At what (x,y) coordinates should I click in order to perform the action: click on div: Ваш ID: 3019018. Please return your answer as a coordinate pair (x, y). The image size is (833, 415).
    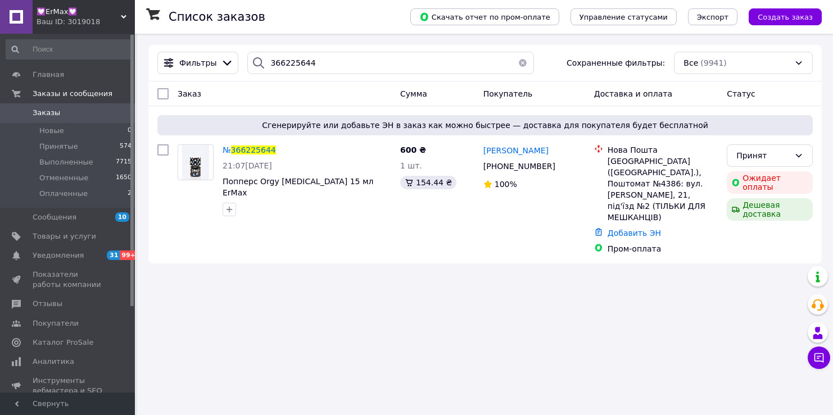
    Looking at the image, I should click on (85, 22).